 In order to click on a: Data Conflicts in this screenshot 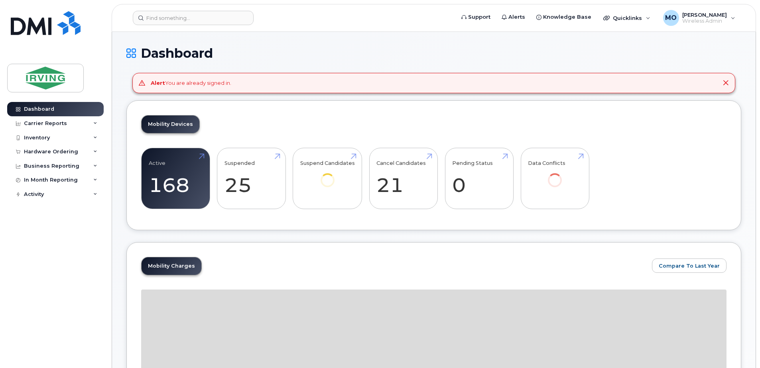, I will do `click(554, 175)`.